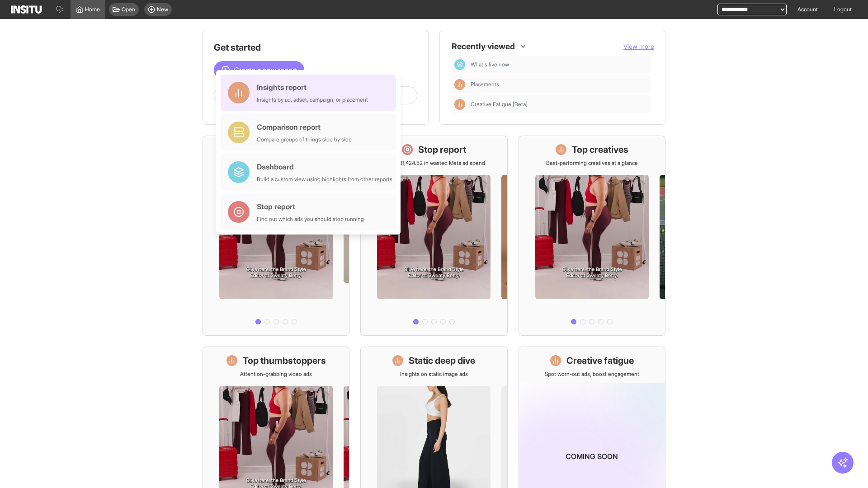  I want to click on button: Create a new report, so click(259, 70).